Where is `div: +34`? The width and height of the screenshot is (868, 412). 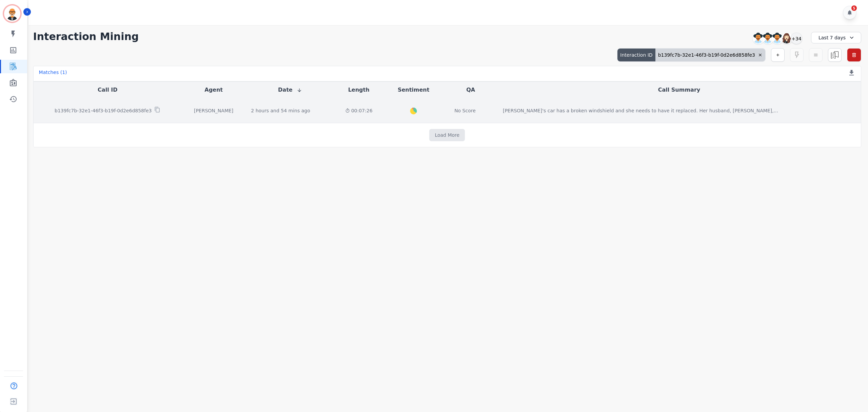 div: +34 is located at coordinates (797, 38).